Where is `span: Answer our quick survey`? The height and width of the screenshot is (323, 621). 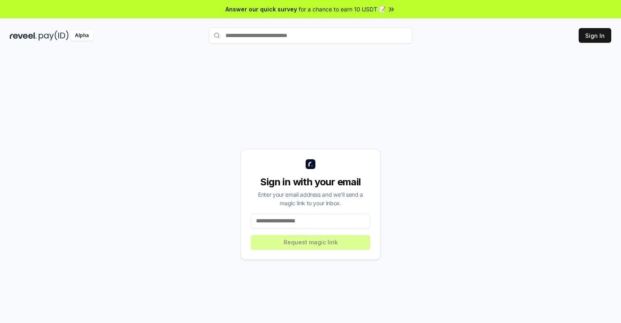 span: Answer our quick survey is located at coordinates (261, 9).